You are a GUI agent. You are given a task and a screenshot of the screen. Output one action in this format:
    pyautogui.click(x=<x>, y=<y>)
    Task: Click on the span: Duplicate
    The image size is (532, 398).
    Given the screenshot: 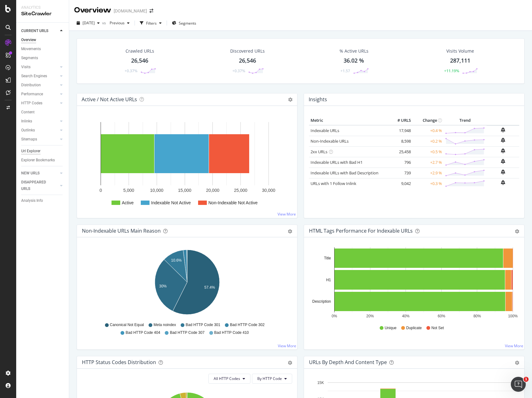 What is the action you would take?
    pyautogui.click(x=414, y=328)
    